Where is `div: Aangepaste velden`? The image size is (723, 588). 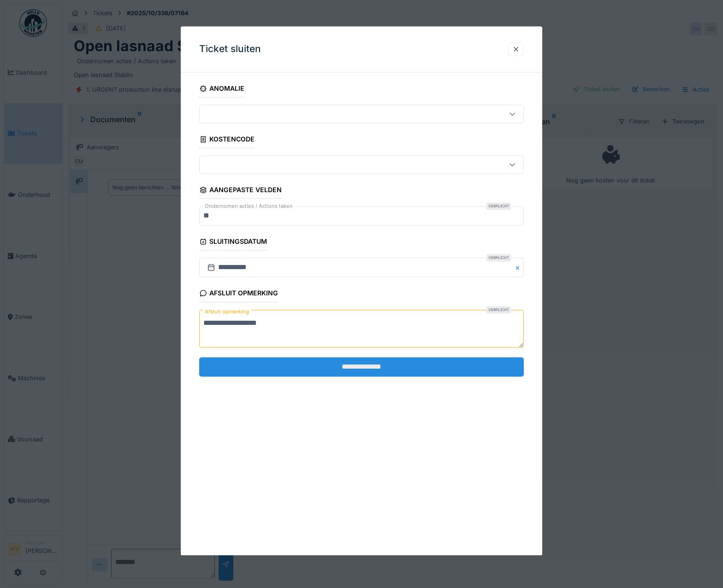
div: Aangepaste velden is located at coordinates (240, 191).